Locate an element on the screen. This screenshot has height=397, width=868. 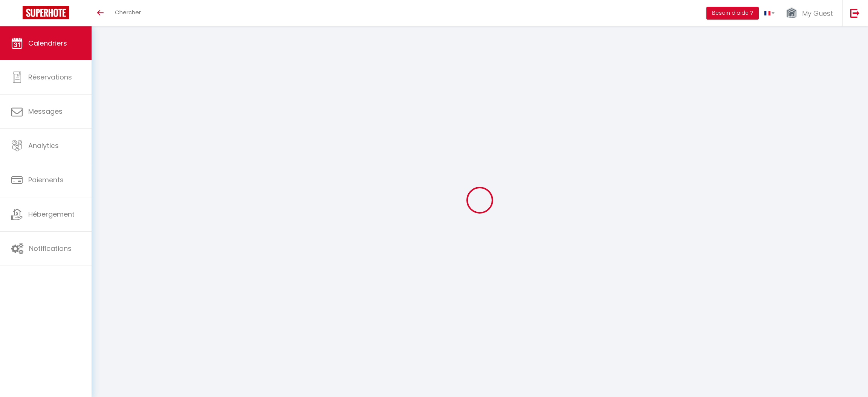
span: Analytics is located at coordinates (44, 146).